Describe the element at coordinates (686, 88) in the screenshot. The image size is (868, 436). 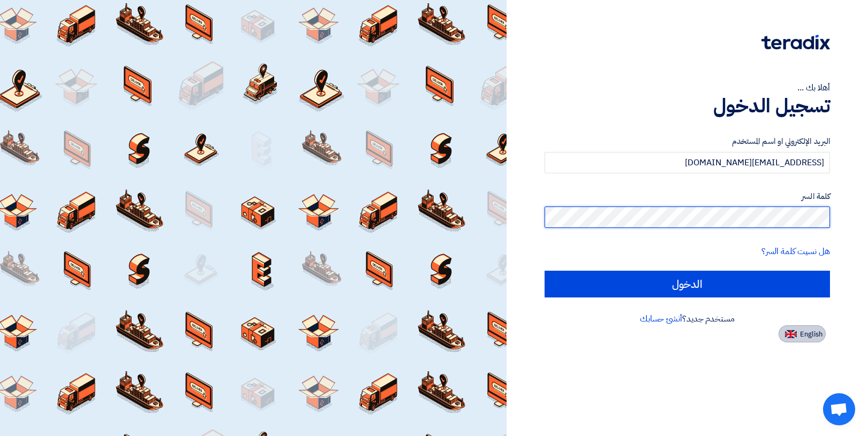
I see `div: أهلا بك ...` at that location.